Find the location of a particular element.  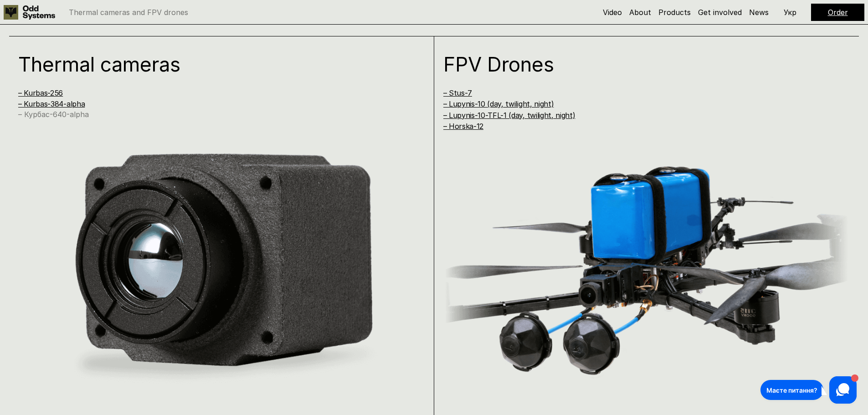

a: – Lupynis-10-TFL-1 (day, twilight, night) is located at coordinates (509, 115).